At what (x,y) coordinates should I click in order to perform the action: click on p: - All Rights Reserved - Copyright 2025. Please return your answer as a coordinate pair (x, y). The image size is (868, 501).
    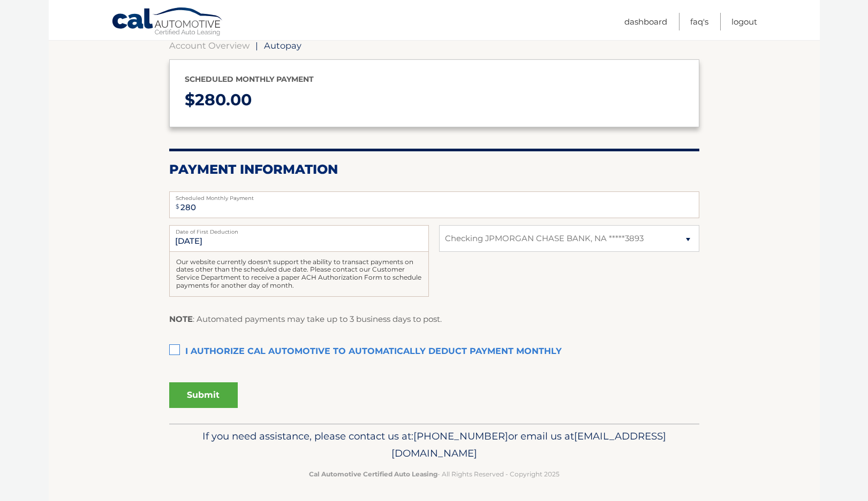
    Looking at the image, I should click on (434, 474).